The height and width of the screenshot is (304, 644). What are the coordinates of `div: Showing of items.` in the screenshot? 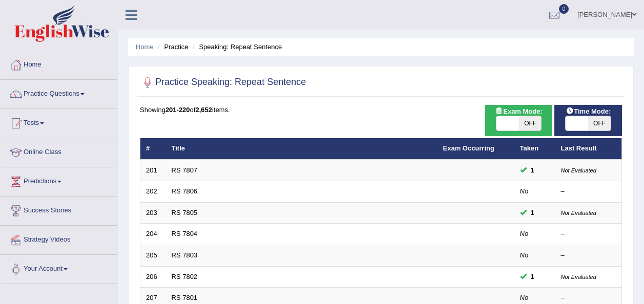 It's located at (381, 110).